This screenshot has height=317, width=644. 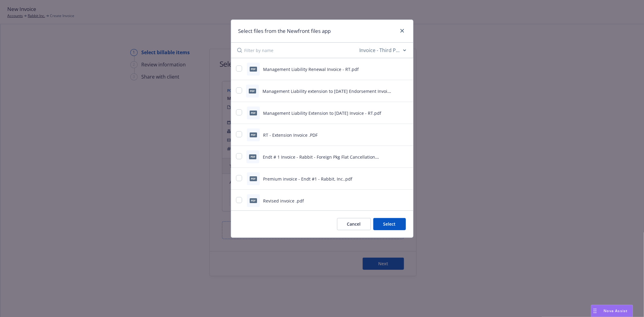 What do you see at coordinates (595, 311) in the screenshot?
I see `div: Drag to move` at bounding box center [595, 311].